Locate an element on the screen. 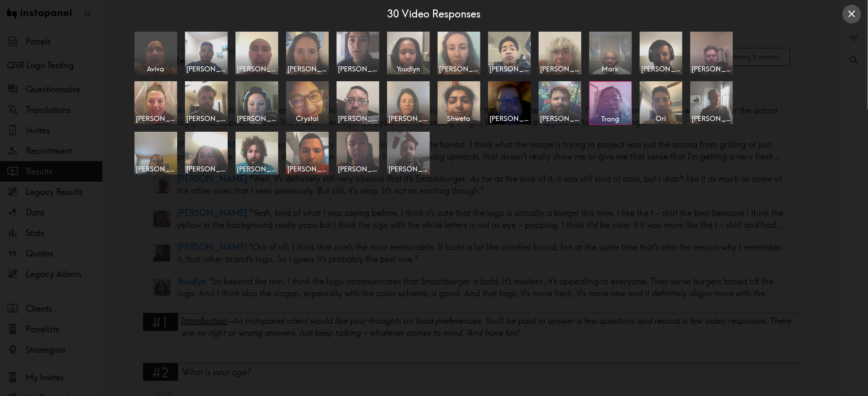 This screenshot has width=868, height=396. button: Close expanded view is located at coordinates (852, 14).